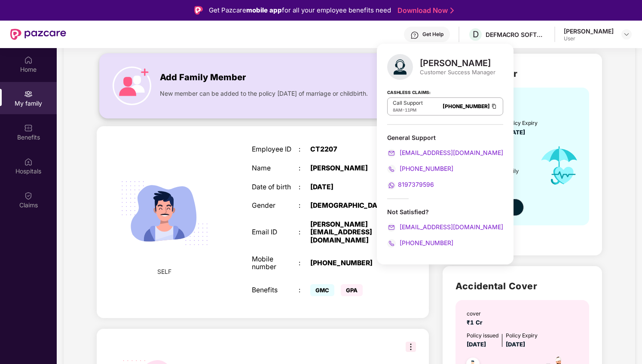  What do you see at coordinates (275, 187) in the screenshot?
I see `div: Date of birth` at bounding box center [275, 187].